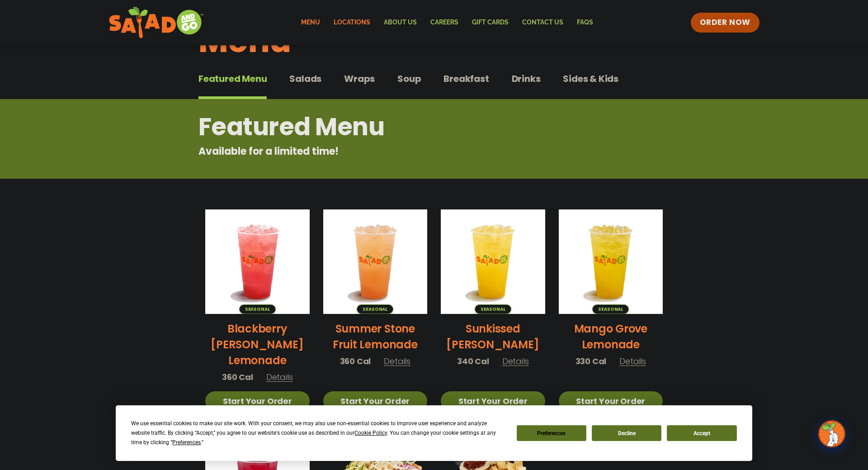 The image size is (868, 470). I want to click on a: ORDER NOW, so click(725, 23).